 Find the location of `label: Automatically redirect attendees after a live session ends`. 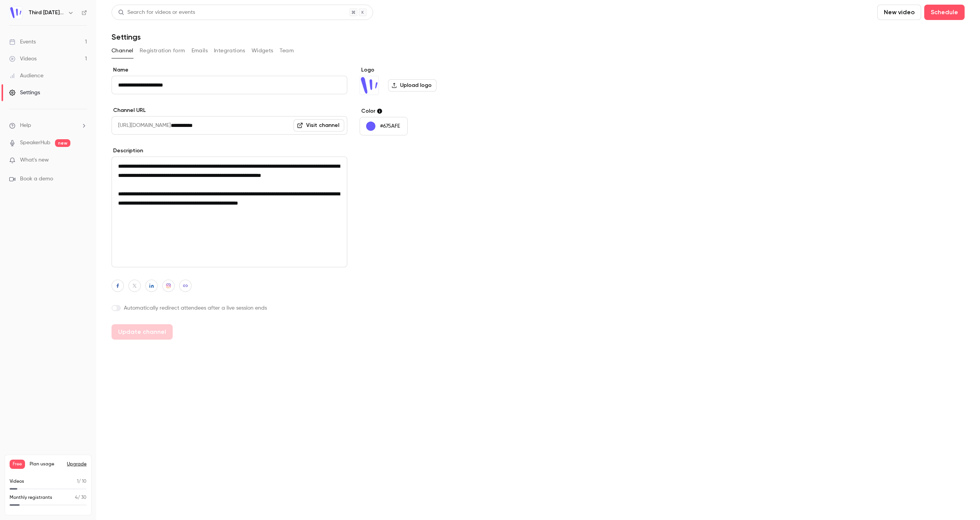

label: Automatically redirect attendees after a live session ends is located at coordinates (229, 308).